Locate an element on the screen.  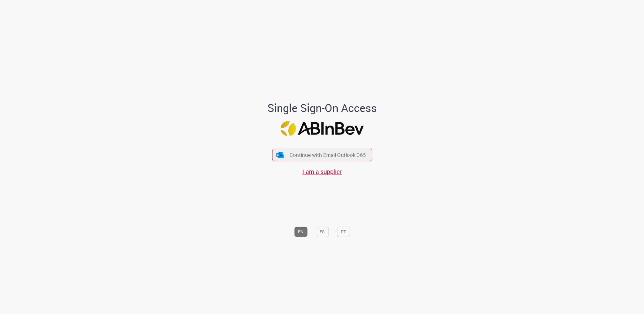
span: Continue with Email Outlook 365 is located at coordinates (328, 155).